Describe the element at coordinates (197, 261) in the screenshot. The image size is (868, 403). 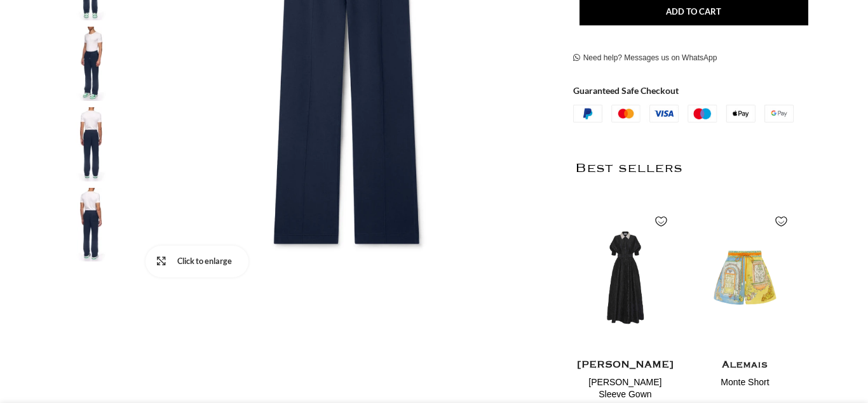
I see `a: Click to enlarge` at that location.